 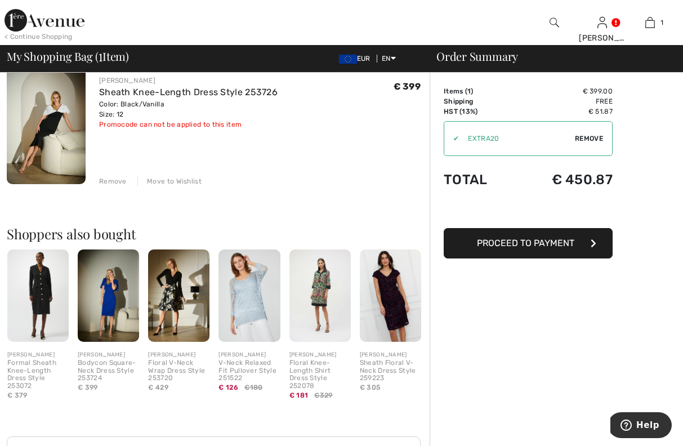 I want to click on img: search the website, so click(x=554, y=23).